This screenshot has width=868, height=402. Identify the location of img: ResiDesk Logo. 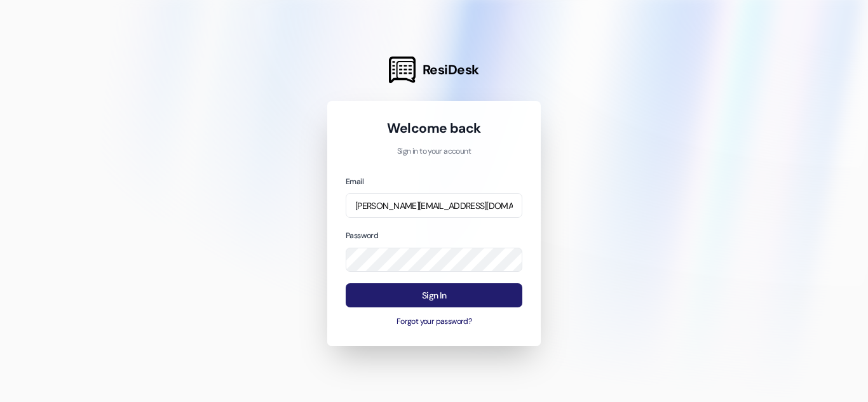
(402, 70).